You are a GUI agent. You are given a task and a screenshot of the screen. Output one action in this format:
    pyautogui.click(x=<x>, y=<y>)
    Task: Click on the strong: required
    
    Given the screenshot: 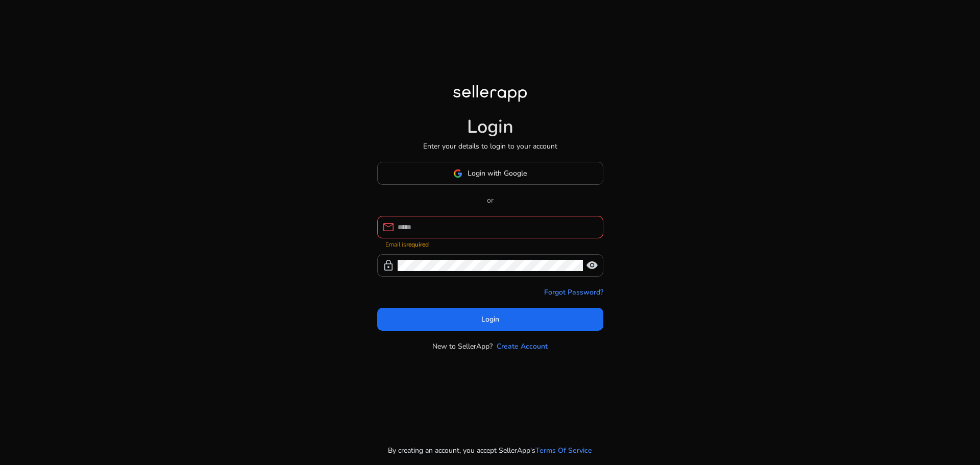 What is the action you would take?
    pyautogui.click(x=418, y=245)
    